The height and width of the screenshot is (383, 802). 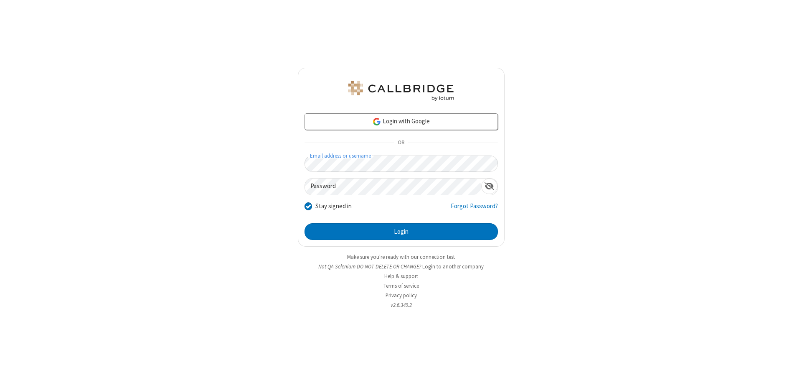 I want to click on span: OR, so click(x=401, y=143).